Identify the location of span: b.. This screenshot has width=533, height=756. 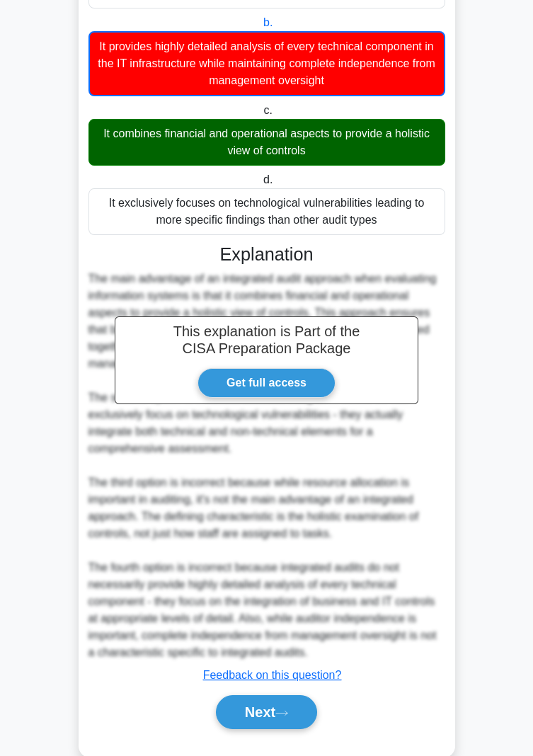
(268, 22).